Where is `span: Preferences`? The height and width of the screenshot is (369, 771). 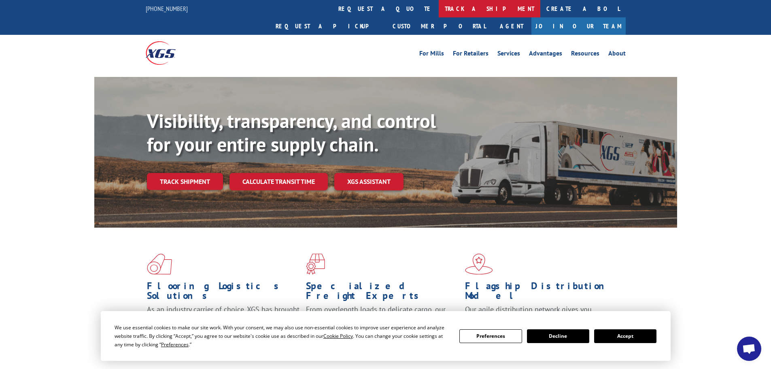
span: Preferences is located at coordinates (175, 344).